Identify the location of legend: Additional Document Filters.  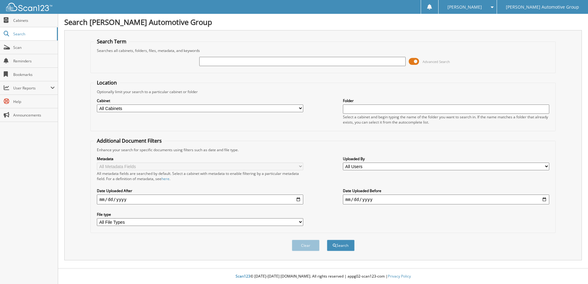
(129, 141).